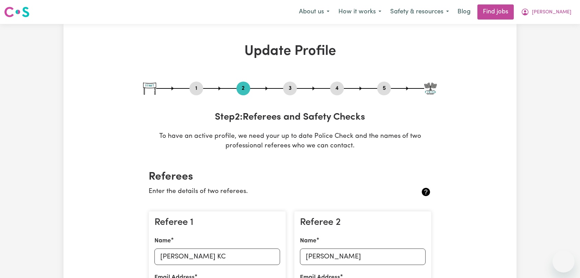  I want to click on button: Go to step 3, so click(290, 89).